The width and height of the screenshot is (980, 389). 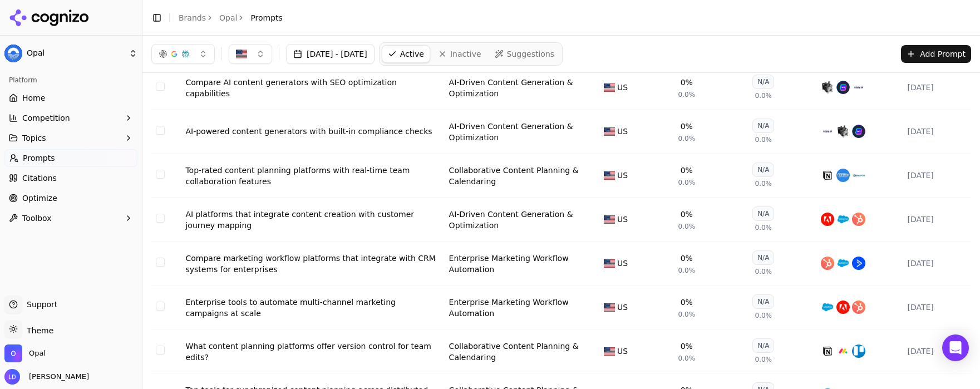 What do you see at coordinates (525, 54) in the screenshot?
I see `a: Suggestions` at bounding box center [525, 54].